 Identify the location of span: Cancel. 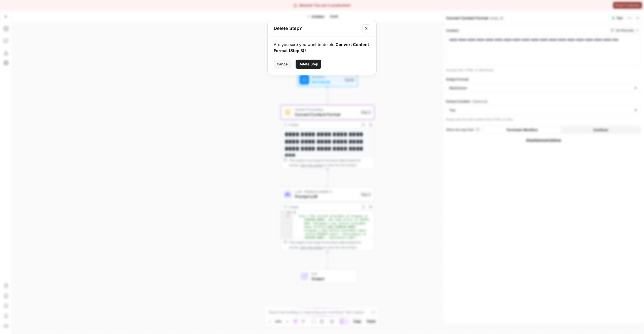
(282, 64).